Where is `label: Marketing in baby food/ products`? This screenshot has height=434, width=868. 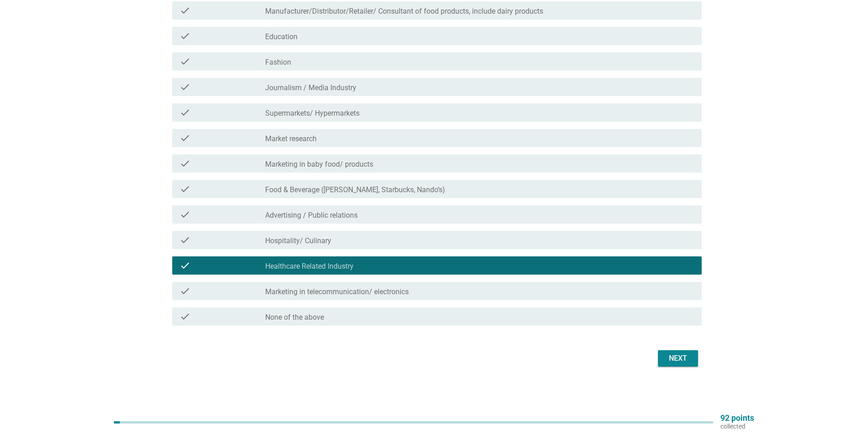
label: Marketing in baby food/ products is located at coordinates (318, 164).